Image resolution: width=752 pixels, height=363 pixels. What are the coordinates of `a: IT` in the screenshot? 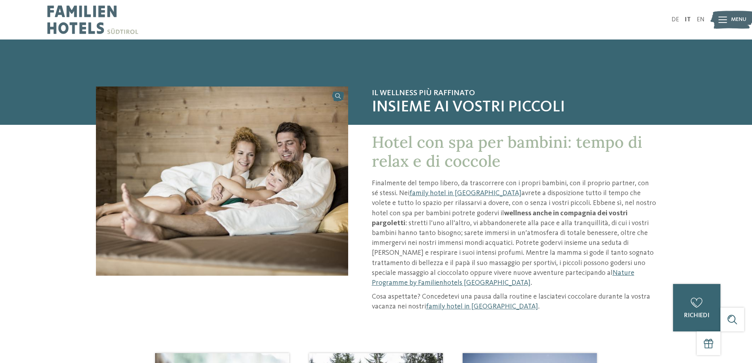 It's located at (688, 20).